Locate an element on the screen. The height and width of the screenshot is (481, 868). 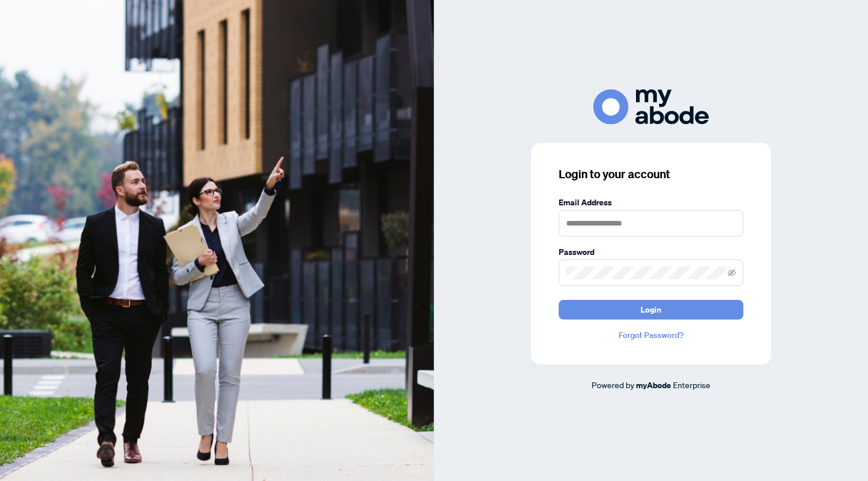
span: Login is located at coordinates (651, 310).